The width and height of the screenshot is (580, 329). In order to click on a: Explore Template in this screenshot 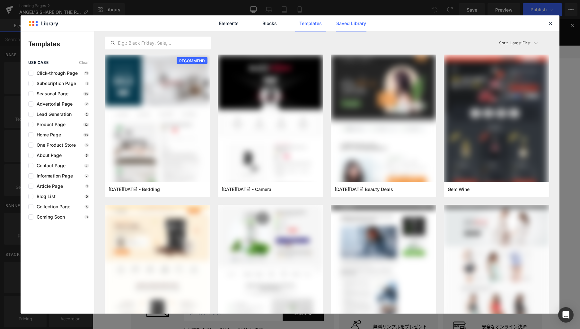, I will do `click(244, 201)`.